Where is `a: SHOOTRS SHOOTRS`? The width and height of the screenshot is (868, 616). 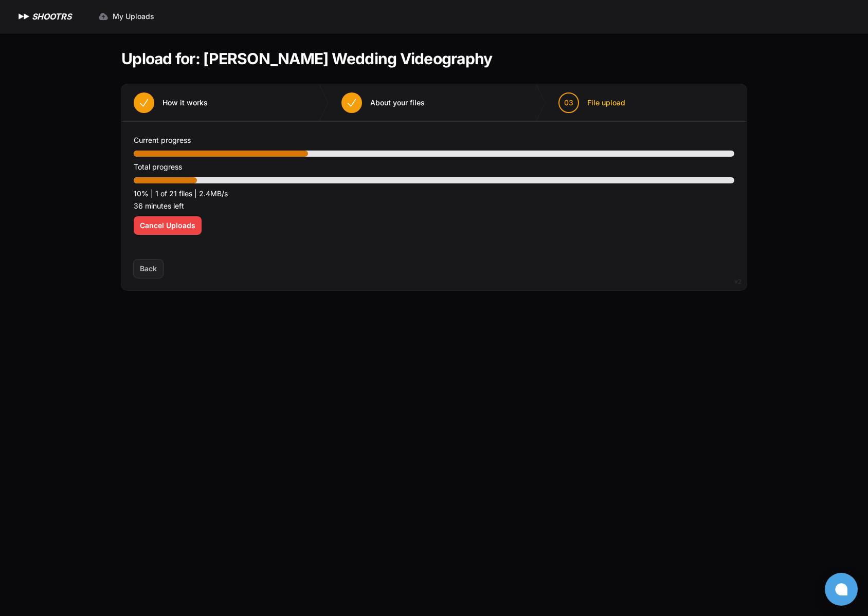
a: SHOOTRS SHOOTRS is located at coordinates (44, 17).